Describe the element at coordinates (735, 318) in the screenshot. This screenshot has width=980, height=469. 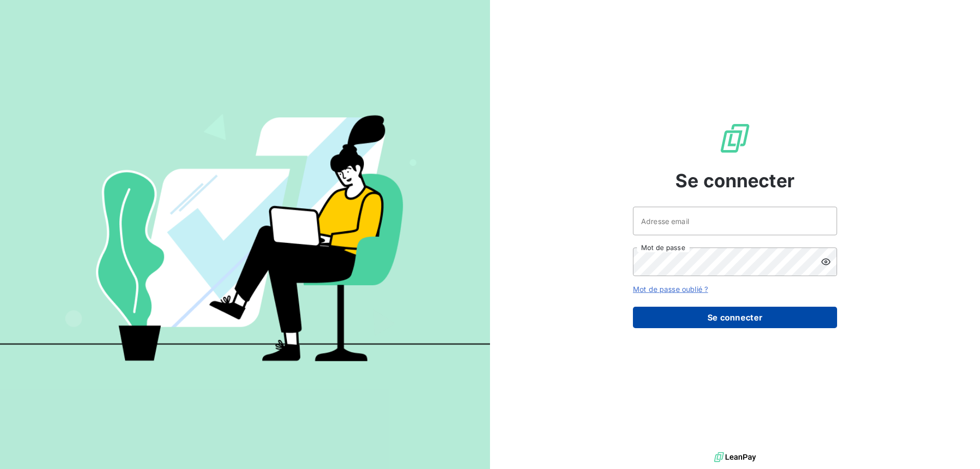
I see `button: Se connecter` at that location.